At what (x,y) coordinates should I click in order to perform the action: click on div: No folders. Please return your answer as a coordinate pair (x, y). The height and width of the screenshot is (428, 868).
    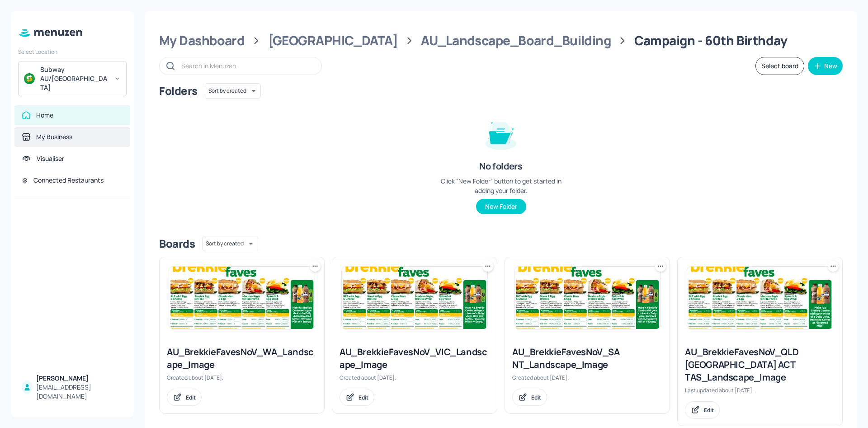
    Looking at the image, I should click on (500, 166).